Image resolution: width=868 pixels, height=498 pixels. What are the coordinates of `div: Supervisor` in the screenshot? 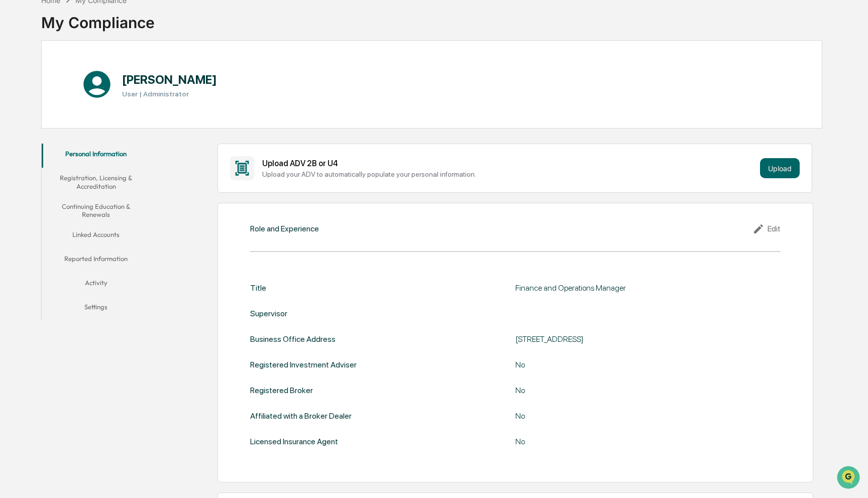 It's located at (268, 313).